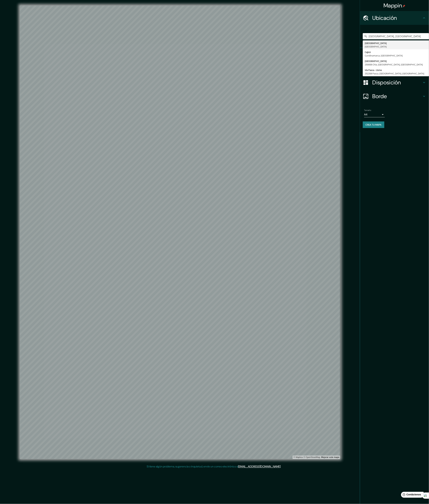 This screenshot has height=504, width=429. Describe the element at coordinates (395, 82) in the screenshot. I see `div: Disposición` at that location.